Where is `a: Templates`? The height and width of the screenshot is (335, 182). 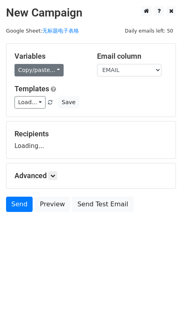 a: Templates is located at coordinates (32, 89).